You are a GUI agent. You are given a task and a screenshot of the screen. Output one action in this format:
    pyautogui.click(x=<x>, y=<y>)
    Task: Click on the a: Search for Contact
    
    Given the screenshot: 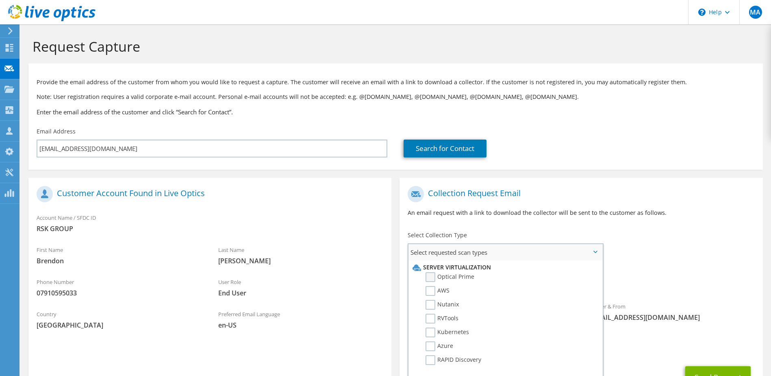 What is the action you would take?
    pyautogui.click(x=445, y=148)
    